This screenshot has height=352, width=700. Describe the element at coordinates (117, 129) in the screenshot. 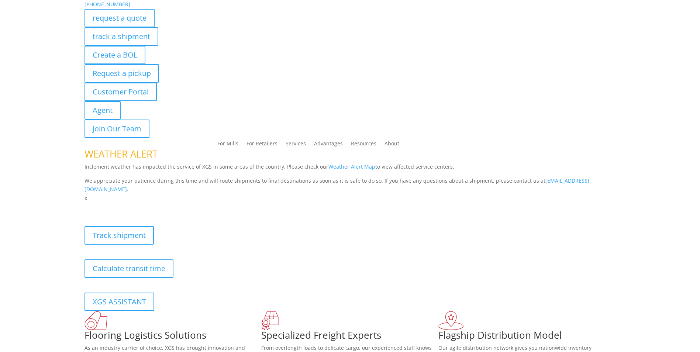

I see `a: Join Our Team` at that location.